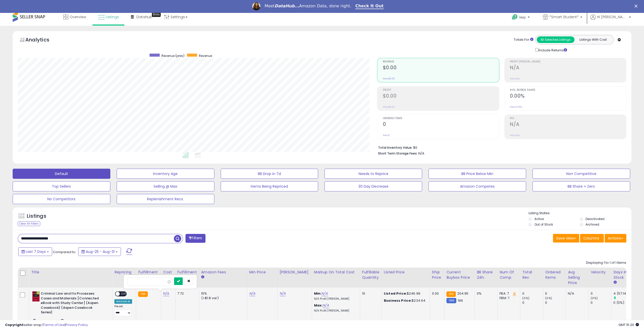  Describe the element at coordinates (552, 50) in the screenshot. I see `div: Include Returns` at that location.